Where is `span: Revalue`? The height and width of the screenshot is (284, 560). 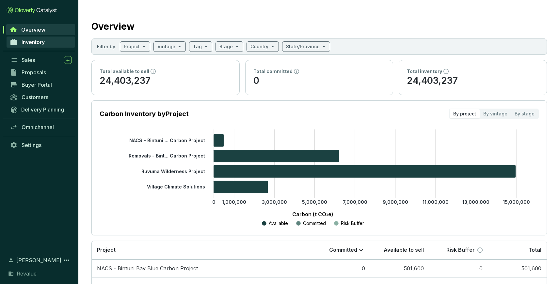 span: Revalue is located at coordinates (26, 274).